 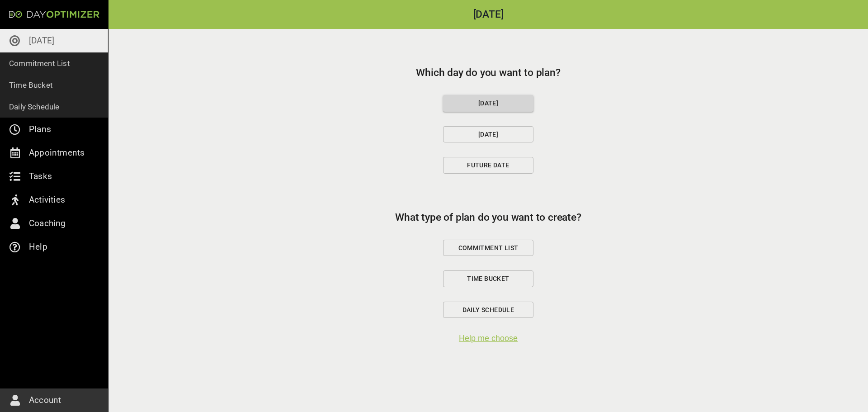 I want to click on p: Activities, so click(x=47, y=200).